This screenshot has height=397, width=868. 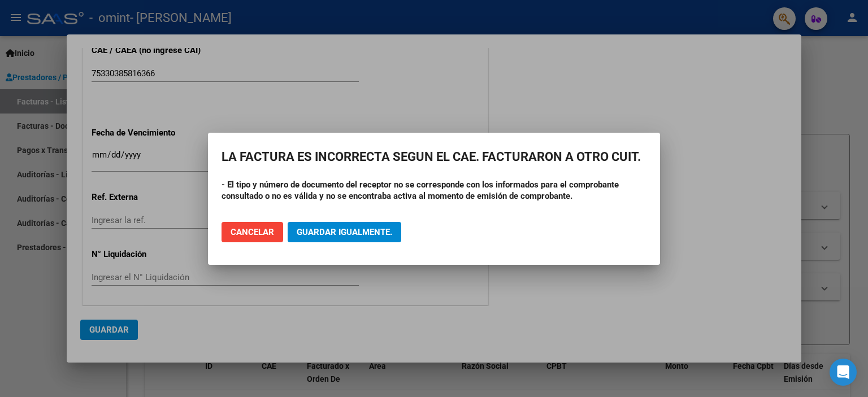 I want to click on span: Cancelar, so click(x=252, y=232).